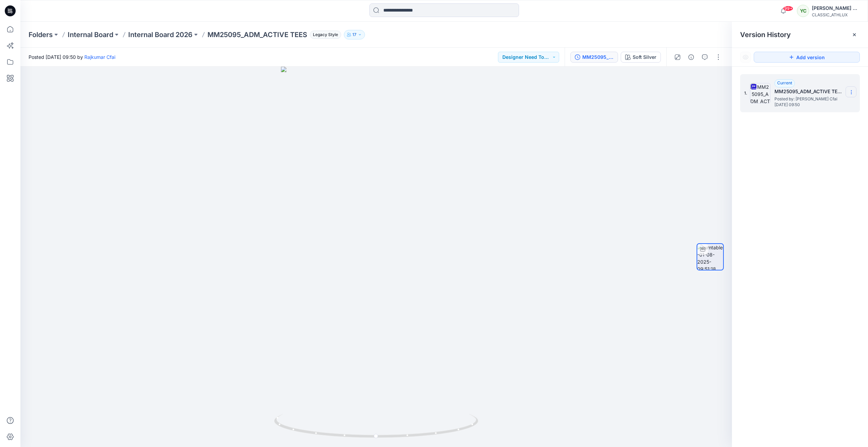 This screenshot has width=868, height=447. I want to click on p: Internal Board 2026, so click(160, 35).